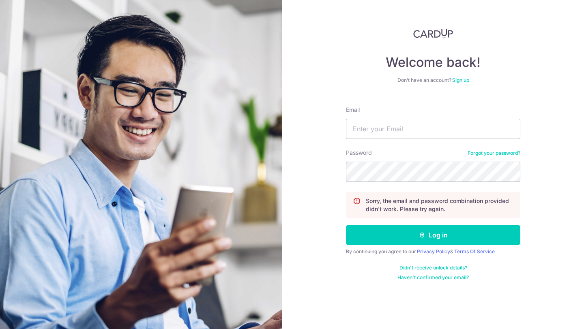 The height and width of the screenshot is (329, 584). I want to click on div: By continuing you agree to our &, so click(433, 252).